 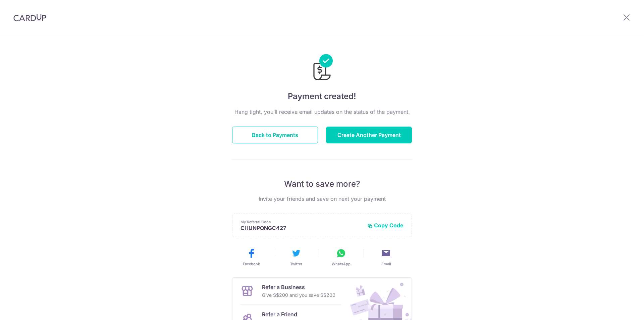 I want to click on p: CHUNPONGC427, so click(x=301, y=228).